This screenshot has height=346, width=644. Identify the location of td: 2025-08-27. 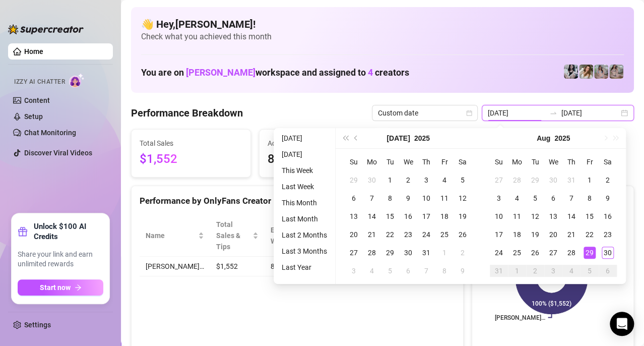
(553, 253).